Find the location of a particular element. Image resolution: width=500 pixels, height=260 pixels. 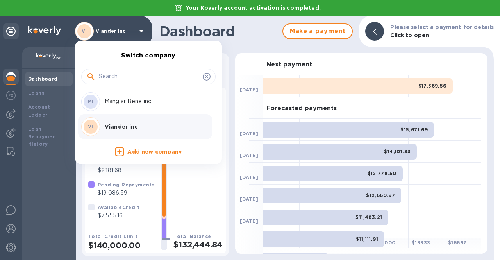

b: VI is located at coordinates (91, 126).